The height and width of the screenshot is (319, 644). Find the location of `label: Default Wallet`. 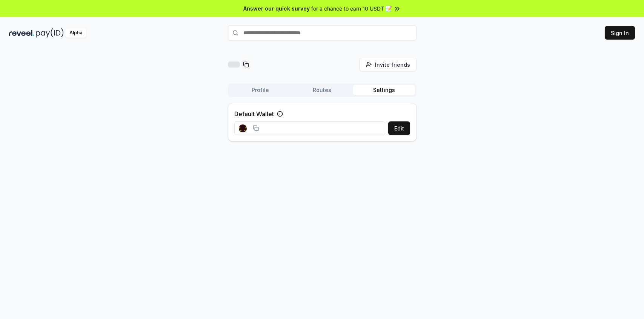

label: Default Wallet is located at coordinates (254, 114).